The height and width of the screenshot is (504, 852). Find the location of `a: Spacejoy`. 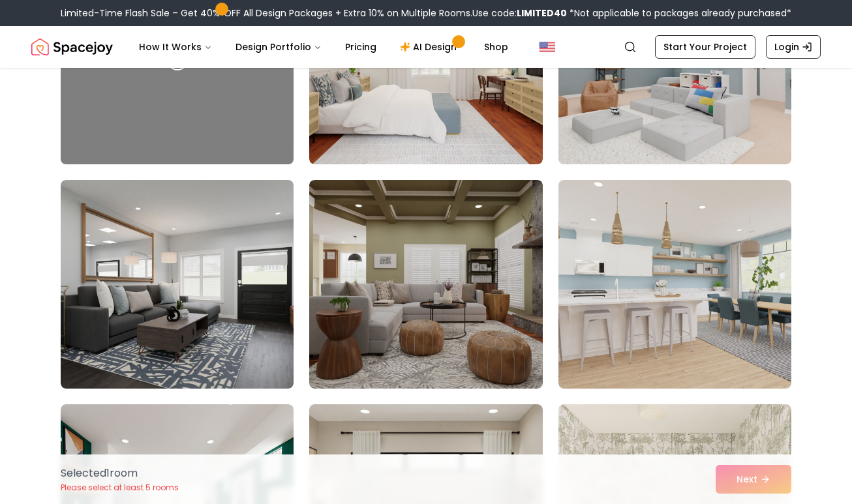

a: Spacejoy is located at coordinates (72, 47).